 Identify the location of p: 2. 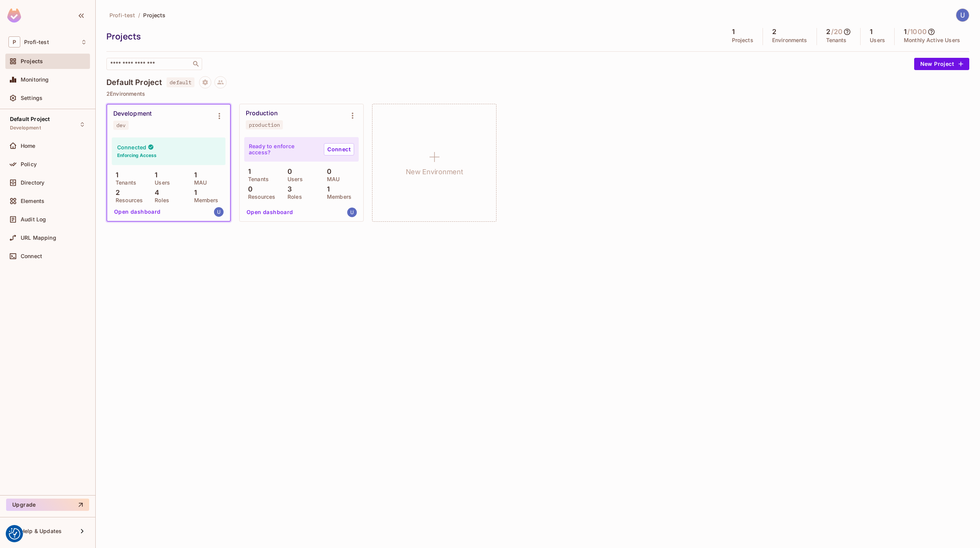
(115, 193).